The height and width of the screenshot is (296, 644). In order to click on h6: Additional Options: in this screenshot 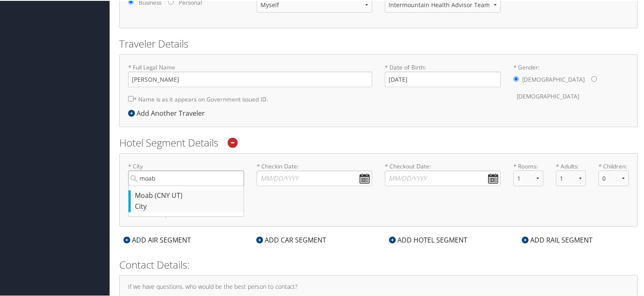, I will do `click(378, 196)`.